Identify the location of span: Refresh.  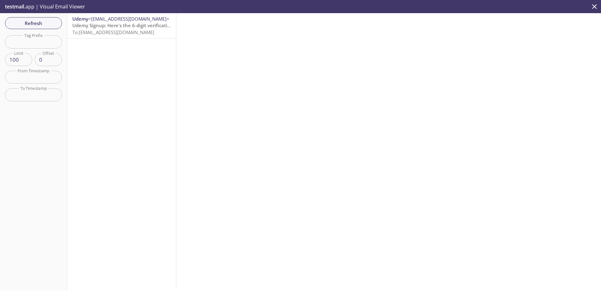
(34, 23).